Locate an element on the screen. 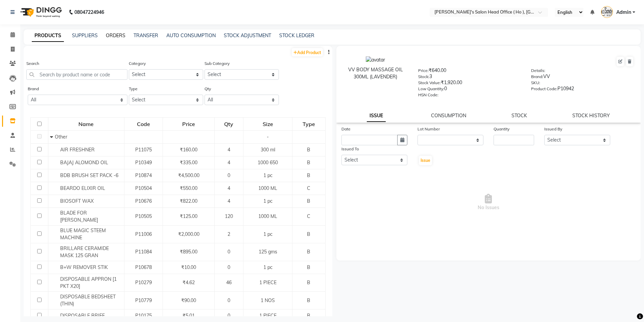 The image size is (644, 322). a: AUTO CONSUMPTION is located at coordinates (191, 36).